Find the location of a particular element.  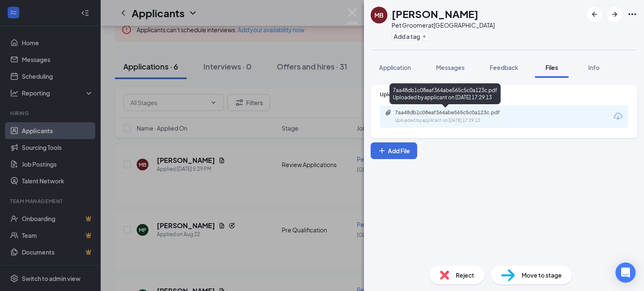

svg: Download is located at coordinates (619, 117).